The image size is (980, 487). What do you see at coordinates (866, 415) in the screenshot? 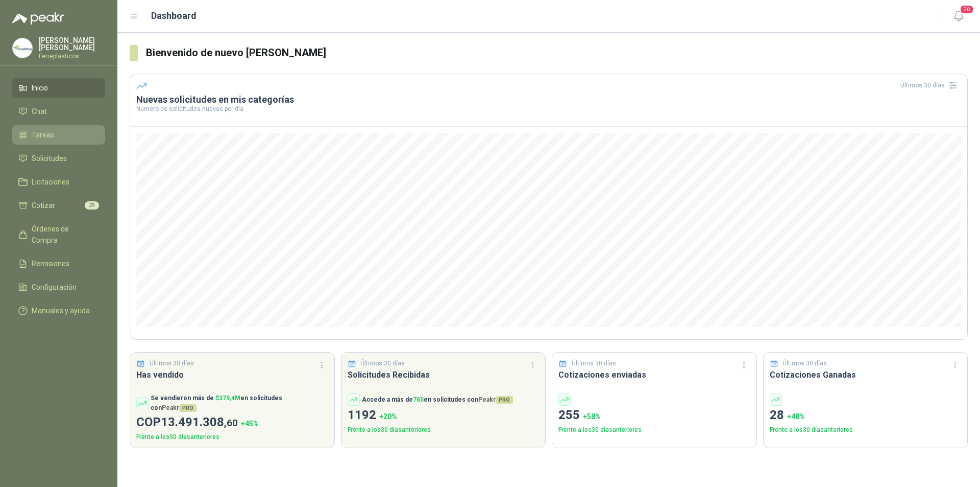
I see `p: 28` at bounding box center [866, 415].